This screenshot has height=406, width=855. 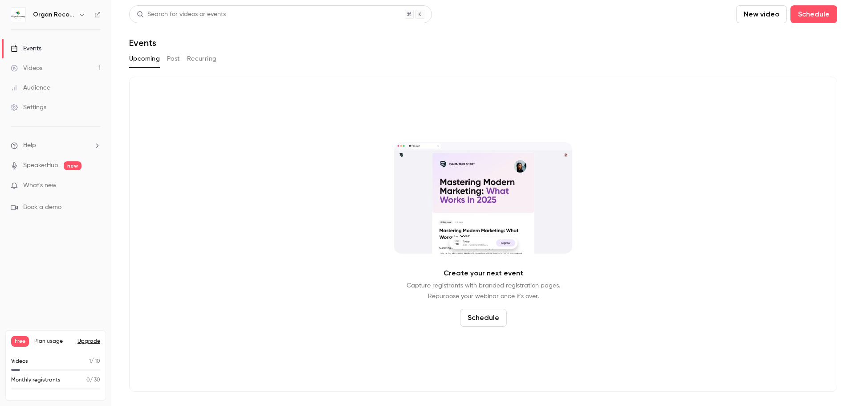 I want to click on span: Book a demo, so click(x=42, y=207).